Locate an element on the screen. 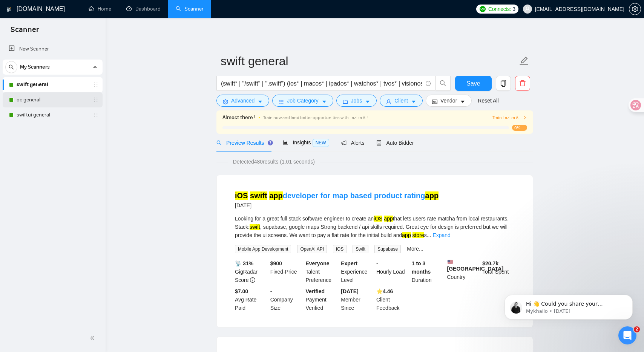  div: Tooltip anchor is located at coordinates (270, 143).